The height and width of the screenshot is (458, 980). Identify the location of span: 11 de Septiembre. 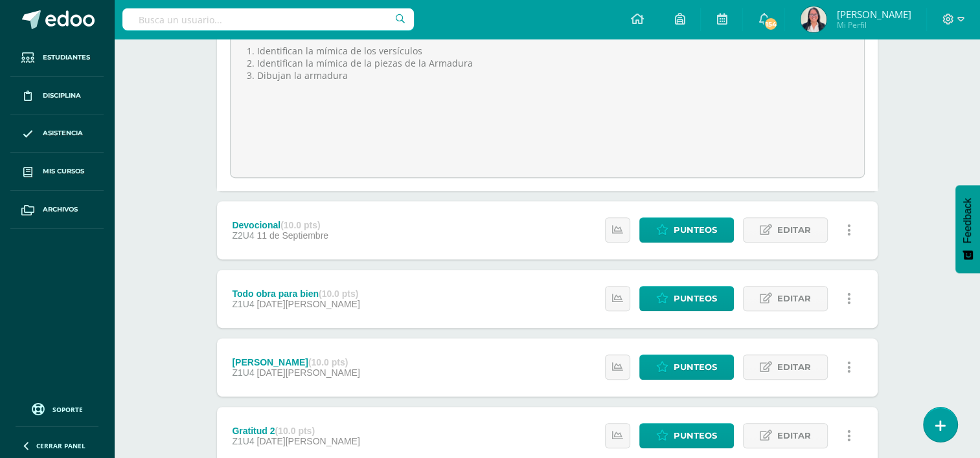
(293, 236).